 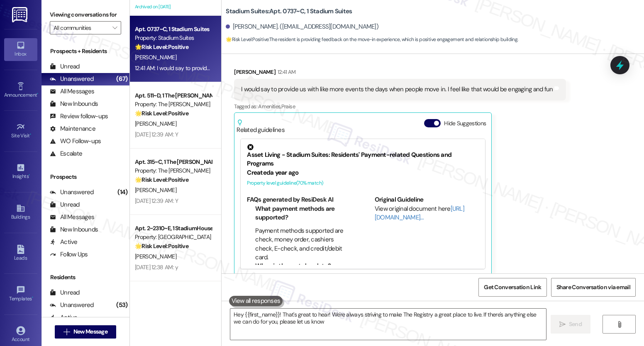 I want to click on div: Maintenance, so click(x=73, y=129).